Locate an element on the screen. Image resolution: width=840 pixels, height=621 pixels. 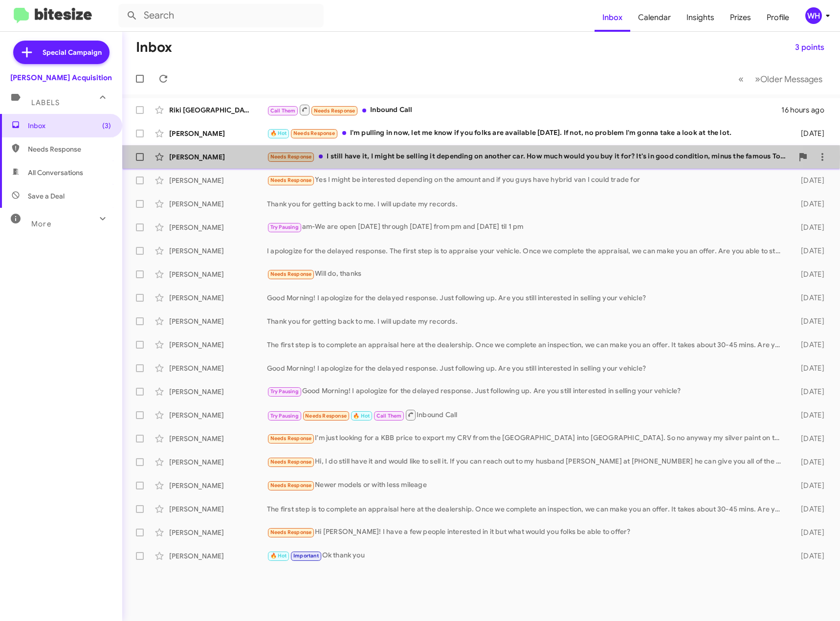
a: Prizes is located at coordinates (740, 18).